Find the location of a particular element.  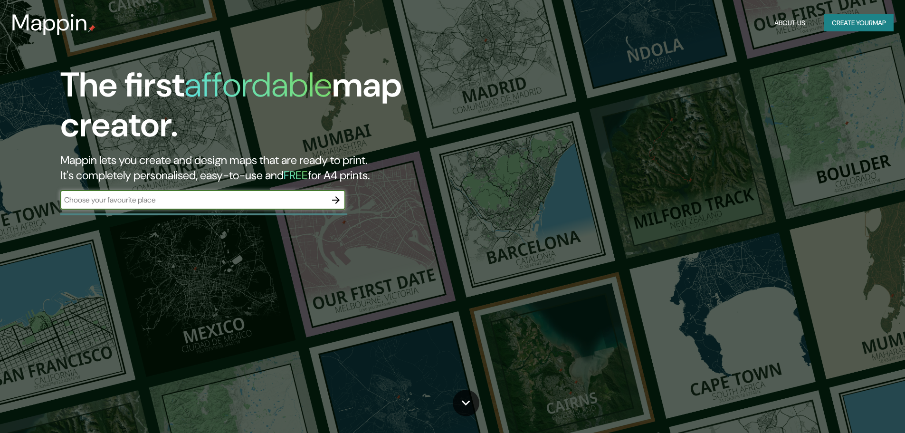

h1: The first map creator. is located at coordinates (287, 109).